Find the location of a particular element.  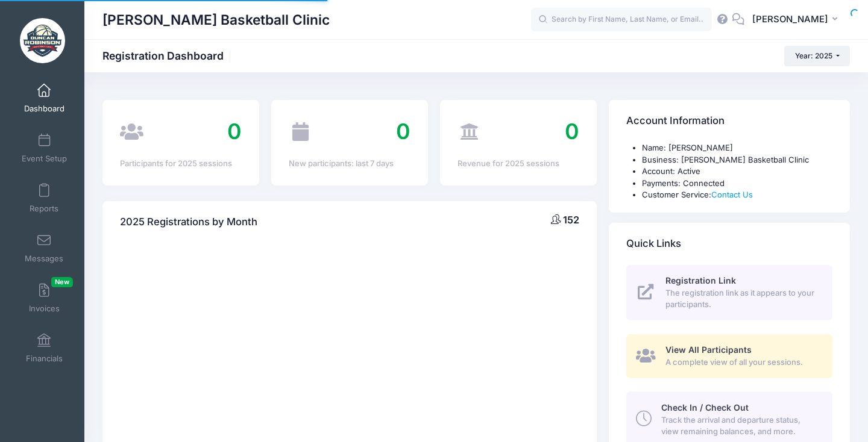

li: Account: Active is located at coordinates (737, 172).